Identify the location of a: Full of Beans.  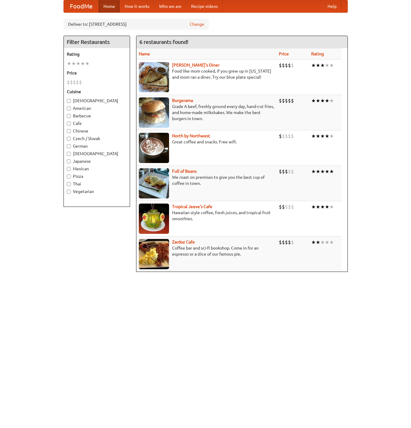
(184, 171).